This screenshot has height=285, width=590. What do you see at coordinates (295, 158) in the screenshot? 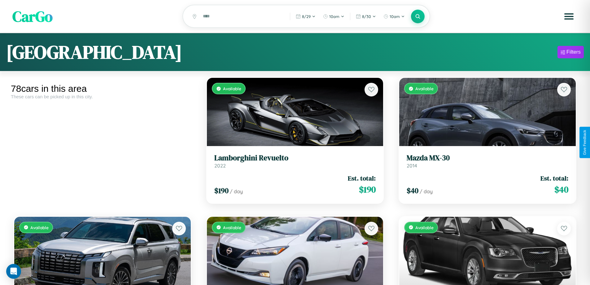
I see `h3: Lamborghini Revuelto` at bounding box center [295, 158].